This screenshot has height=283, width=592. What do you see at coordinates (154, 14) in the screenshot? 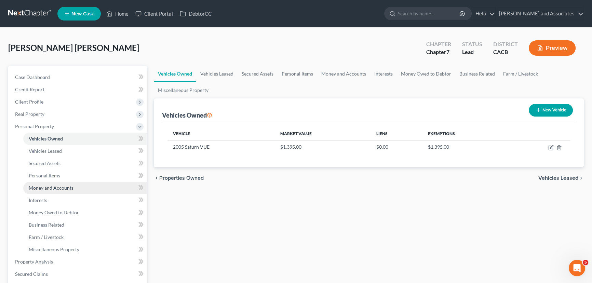
I see `a: Client Portal` at bounding box center [154, 14].